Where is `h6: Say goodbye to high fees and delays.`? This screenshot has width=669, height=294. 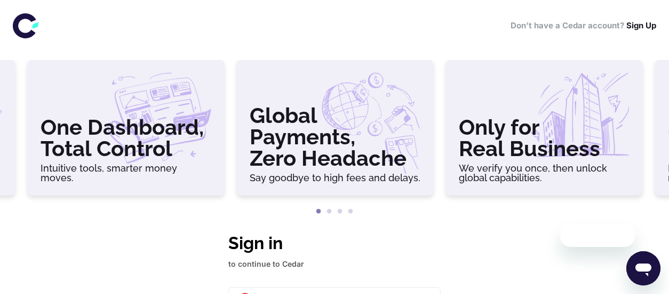 h6: Say goodbye to high fees and delays. is located at coordinates (335, 178).